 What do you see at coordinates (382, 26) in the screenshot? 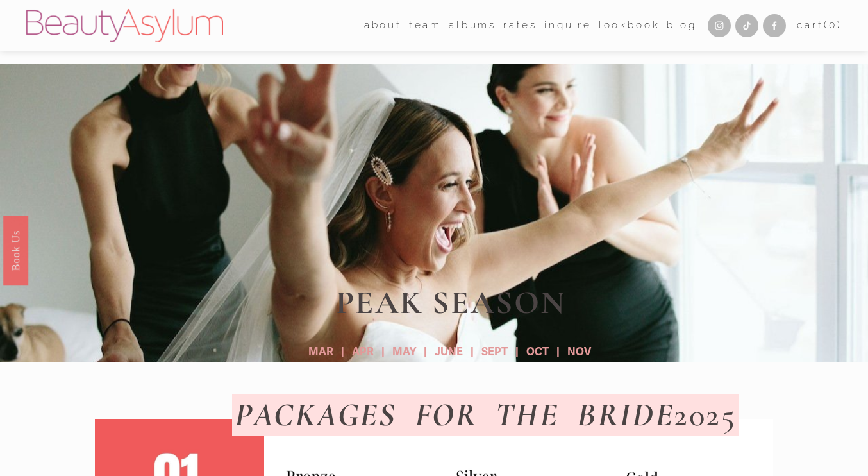
I see `span: about` at bounding box center [382, 26].